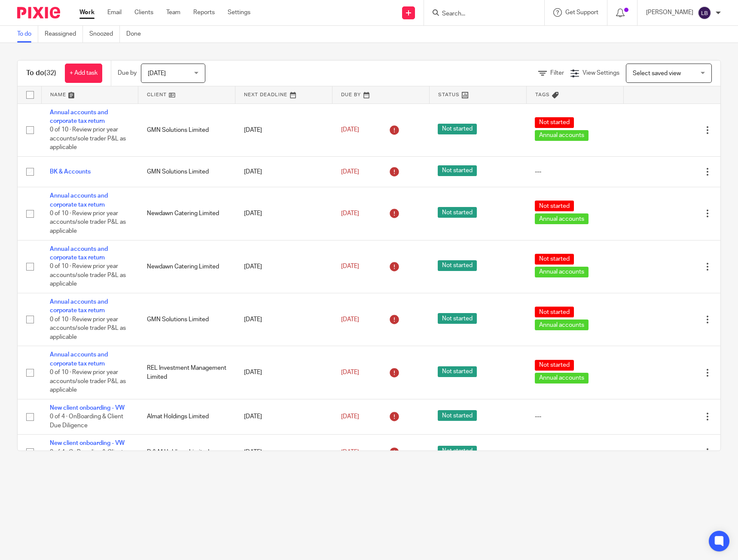  What do you see at coordinates (582, 12) in the screenshot?
I see `span: Get Support` at bounding box center [582, 12].